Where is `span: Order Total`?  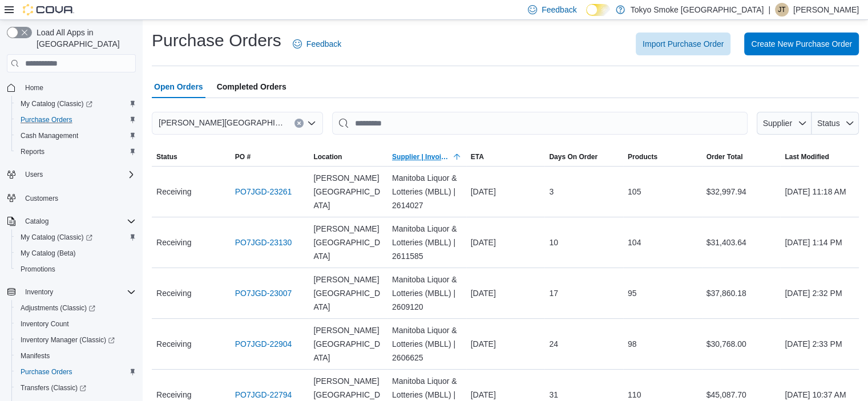 span: Order Total is located at coordinates (724, 157).